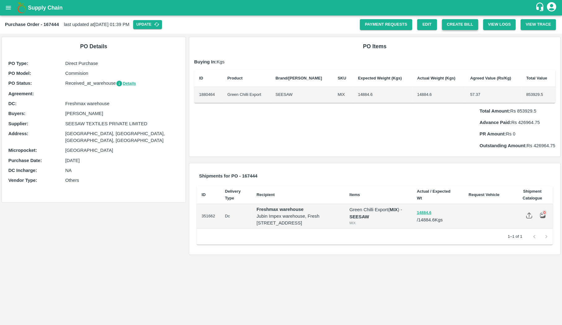 The height and width of the screenshot is (325, 562). I want to click on div: account of current user, so click(551, 8).